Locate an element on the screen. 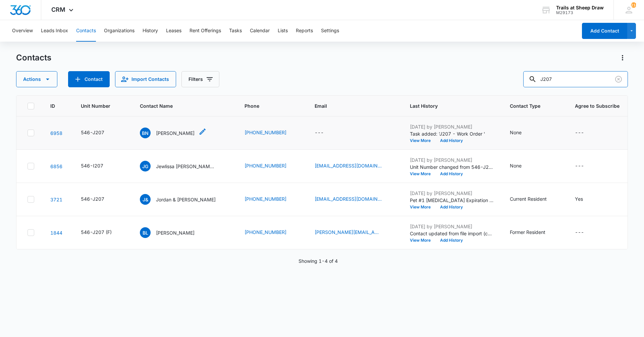  div: Phone - 9709781646 - Select to Edit Field is located at coordinates (271, 200).